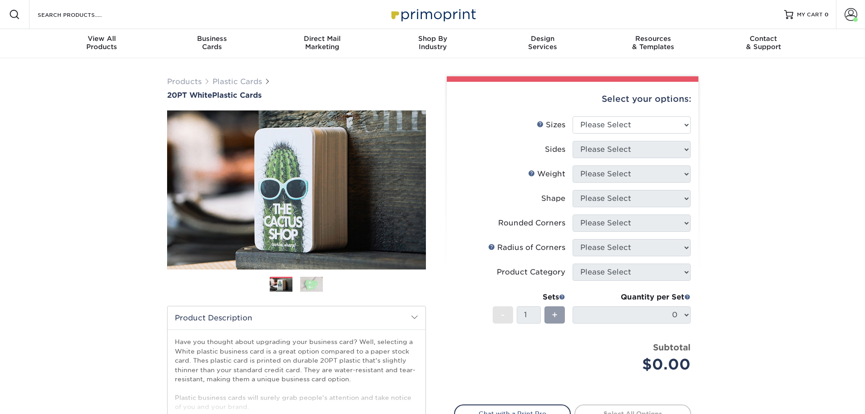 The width and height of the screenshot is (865, 414). What do you see at coordinates (432, 43) in the screenshot?
I see `div: Industry` at bounding box center [432, 43].